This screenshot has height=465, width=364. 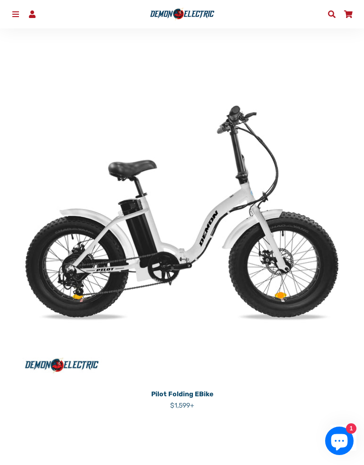 What do you see at coordinates (182, 211) in the screenshot?
I see `a: Pilot Folding eBike - Demon Electric` at bounding box center [182, 211].